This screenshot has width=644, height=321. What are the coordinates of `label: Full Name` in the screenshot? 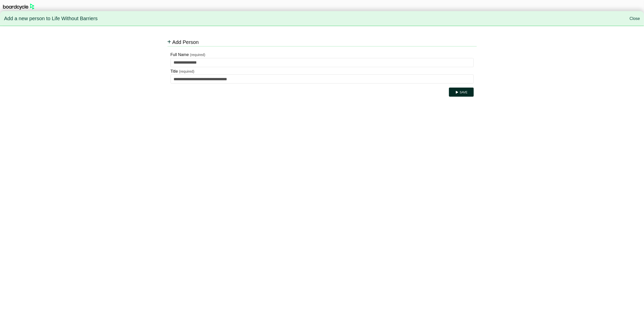 It's located at (180, 55).